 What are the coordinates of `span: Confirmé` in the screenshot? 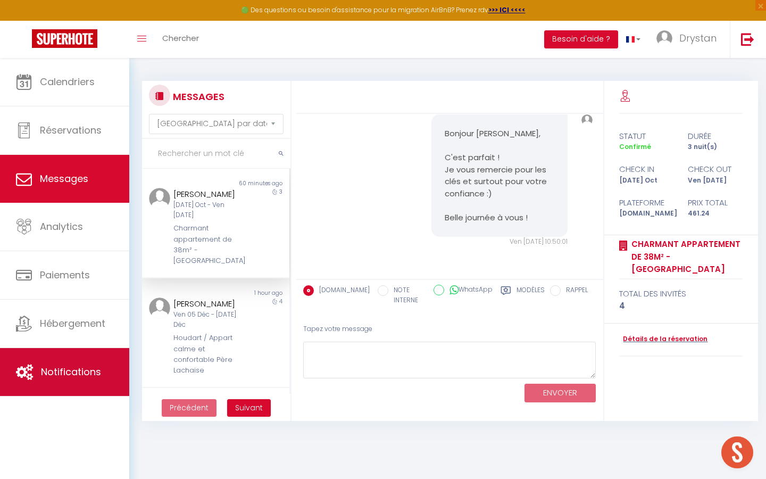 It's located at (635, 146).